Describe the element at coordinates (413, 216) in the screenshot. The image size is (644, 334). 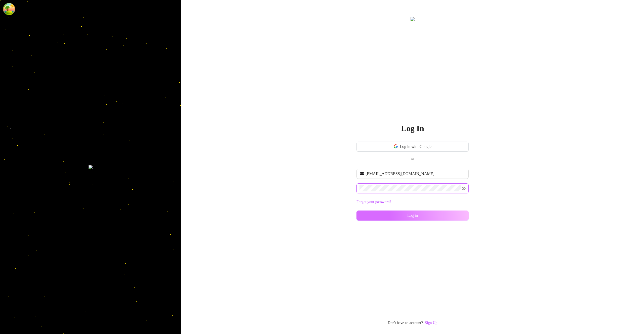
I see `span: Log in` at that location.